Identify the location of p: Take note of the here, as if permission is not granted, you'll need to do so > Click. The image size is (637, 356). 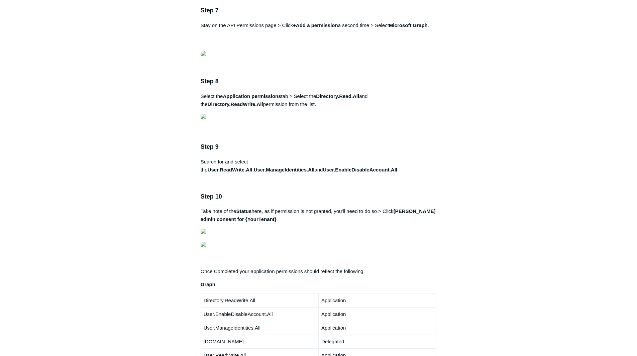
(318, 215).